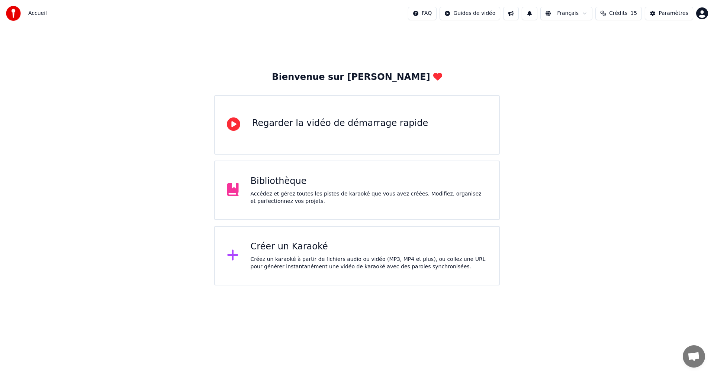 The image size is (714, 375). What do you see at coordinates (470, 13) in the screenshot?
I see `button: Guides de vidéo` at bounding box center [470, 13].